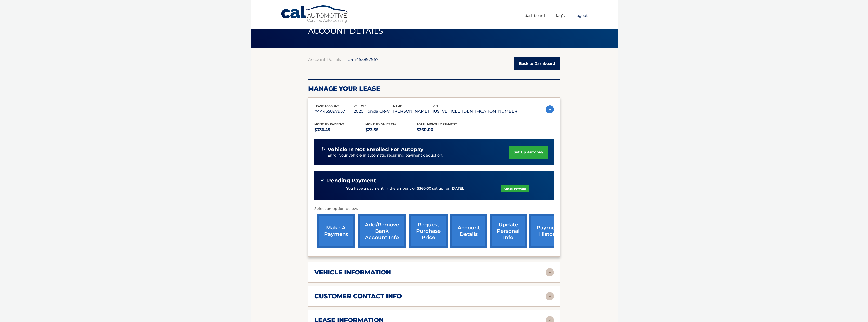 This screenshot has width=868, height=322. Describe the element at coordinates (358, 297) in the screenshot. I see `h2: customer contact info` at that location.